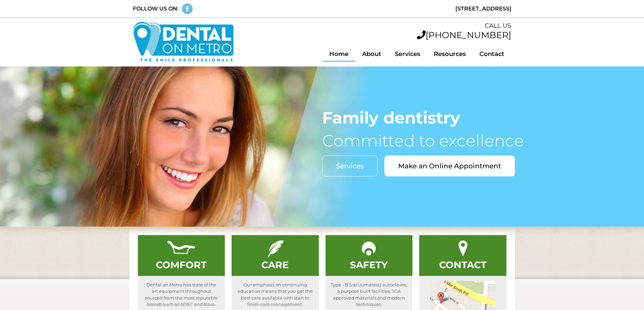 The image size is (644, 310). What do you see at coordinates (492, 54) in the screenshot?
I see `a: Contact` at bounding box center [492, 54].